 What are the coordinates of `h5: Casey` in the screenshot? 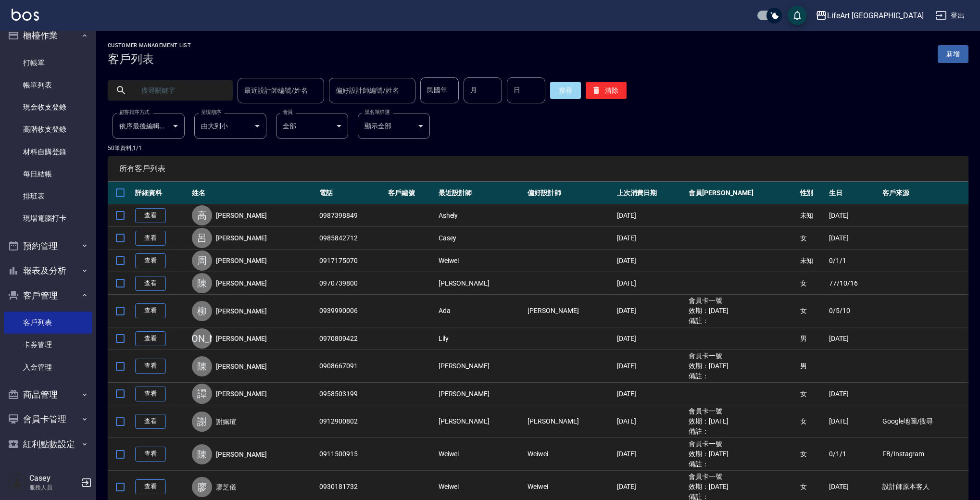 It's located at (54, 478).